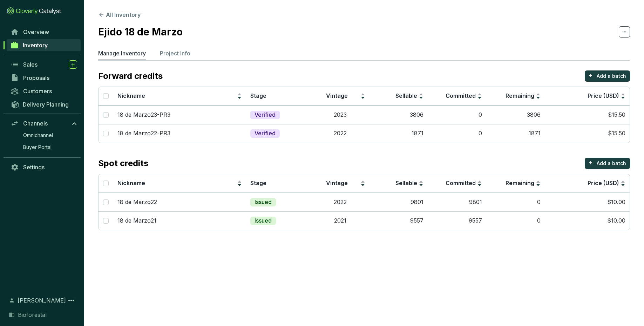 The height and width of the screenshot is (326, 644). What do you see at coordinates (37, 91) in the screenshot?
I see `span: Customers` at bounding box center [37, 91].